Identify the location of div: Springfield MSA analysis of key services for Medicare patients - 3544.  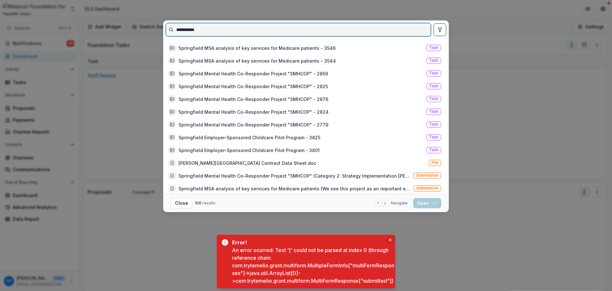
(257, 61).